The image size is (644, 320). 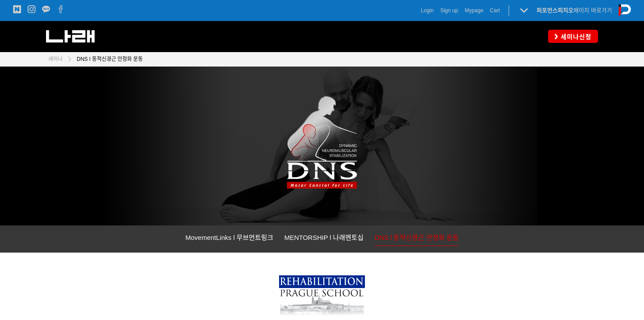 What do you see at coordinates (573, 36) in the screenshot?
I see `a: 세미나신청` at bounding box center [573, 36].